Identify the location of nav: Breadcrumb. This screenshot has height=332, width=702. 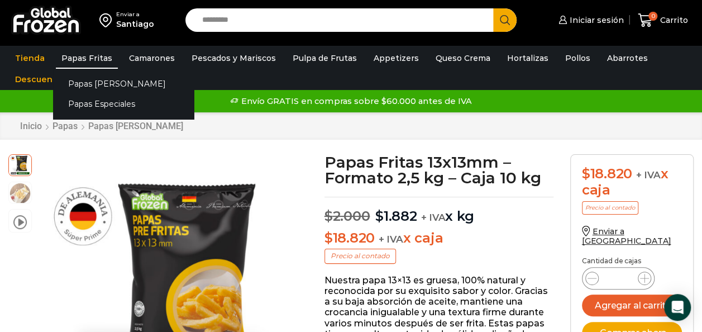
(102, 126).